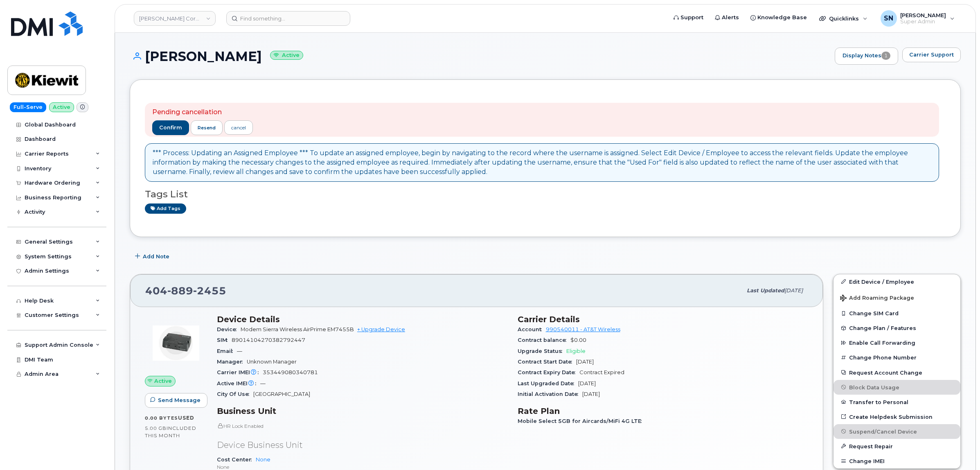 This screenshot has height=470, width=980. Describe the element at coordinates (663, 411) in the screenshot. I see `h3: Rate Plan` at that location.